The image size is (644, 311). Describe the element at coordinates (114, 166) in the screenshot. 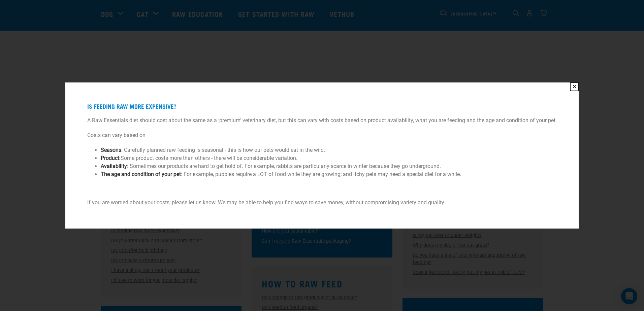

I see `strong: Availability` at that location.